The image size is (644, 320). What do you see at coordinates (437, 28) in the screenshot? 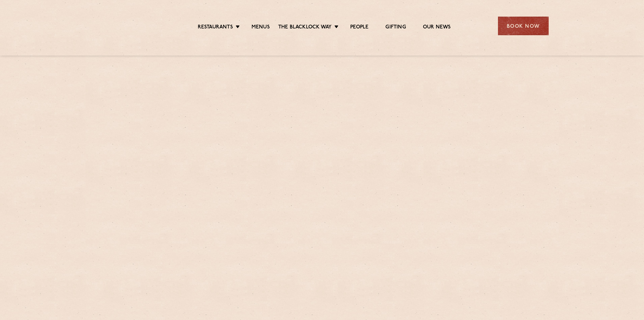
I see `a: Our News` at bounding box center [437, 28].